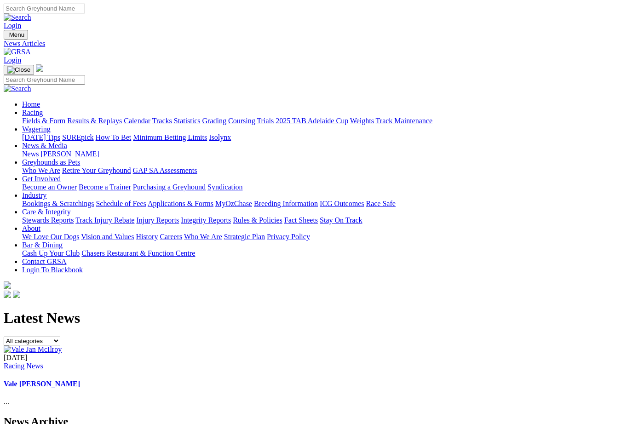  What do you see at coordinates (286, 203) in the screenshot?
I see `a: Breeding Information` at bounding box center [286, 203].